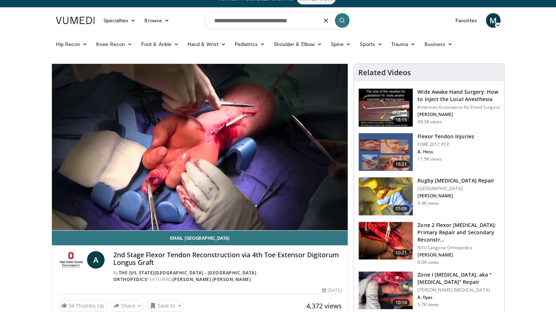 The image size is (556, 312). What do you see at coordinates (96, 260) in the screenshot?
I see `a: A` at bounding box center [96, 260].